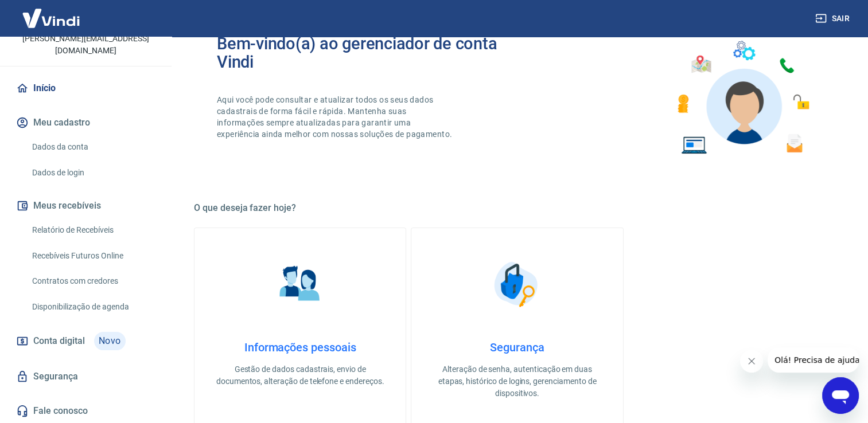 The image size is (868, 423). Describe the element at coordinates (92, 256) in the screenshot. I see `a: Recebíveis Futuros Online` at that location.